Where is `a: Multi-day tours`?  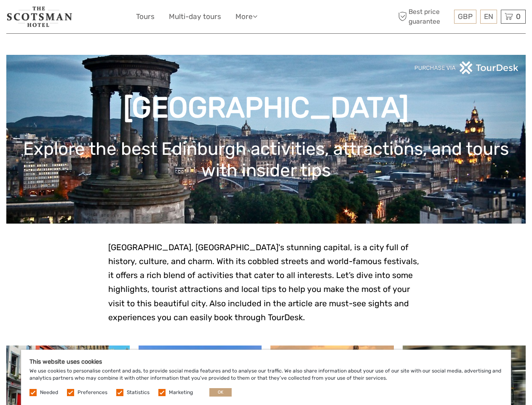 a: Multi-day tours is located at coordinates (195, 16).